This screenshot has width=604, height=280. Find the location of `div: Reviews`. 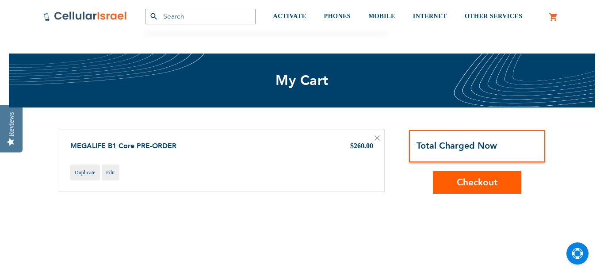

div: Reviews is located at coordinates (12, 124).